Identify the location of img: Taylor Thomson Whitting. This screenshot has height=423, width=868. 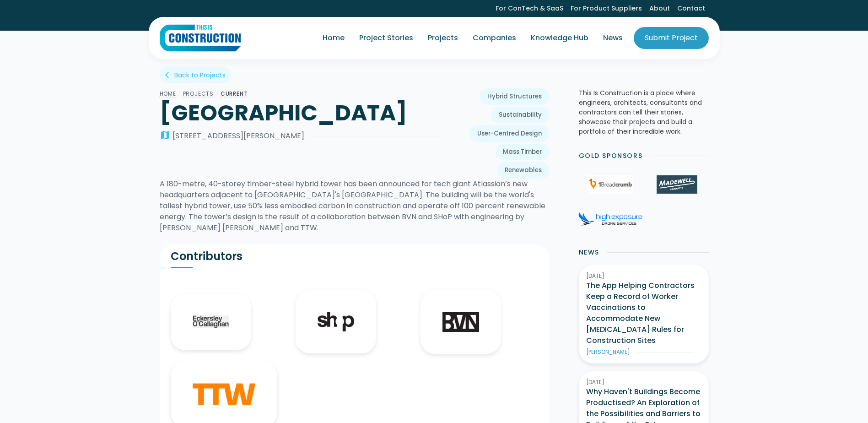
(224, 394).